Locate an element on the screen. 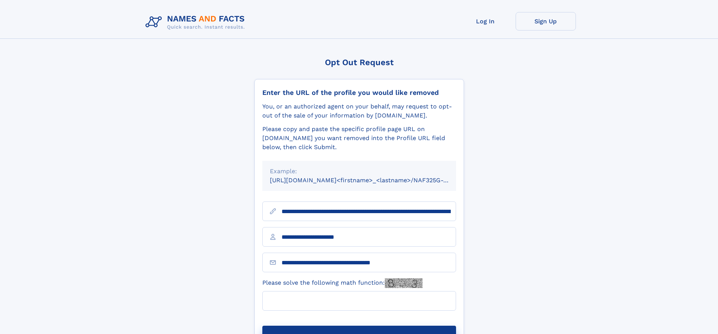 The width and height of the screenshot is (718, 334). div: Opt Out Request is located at coordinates (359, 62).